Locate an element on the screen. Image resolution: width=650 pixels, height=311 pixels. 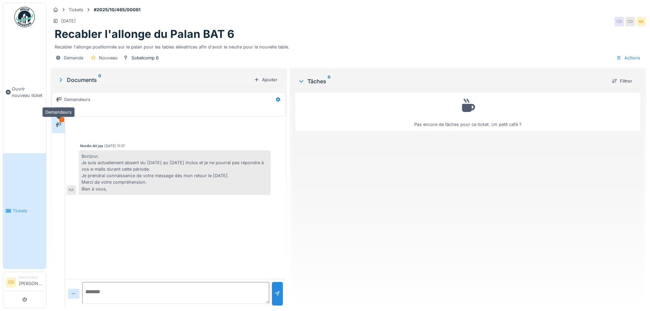
div: Demandeur is located at coordinates (31, 277).